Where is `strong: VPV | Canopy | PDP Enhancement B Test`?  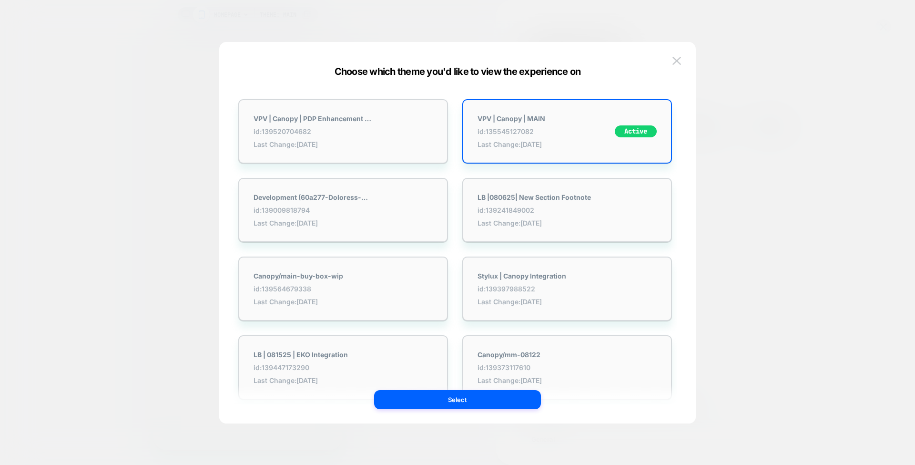 strong: VPV | Canopy | PDP Enhancement B Test is located at coordinates (313, 118).